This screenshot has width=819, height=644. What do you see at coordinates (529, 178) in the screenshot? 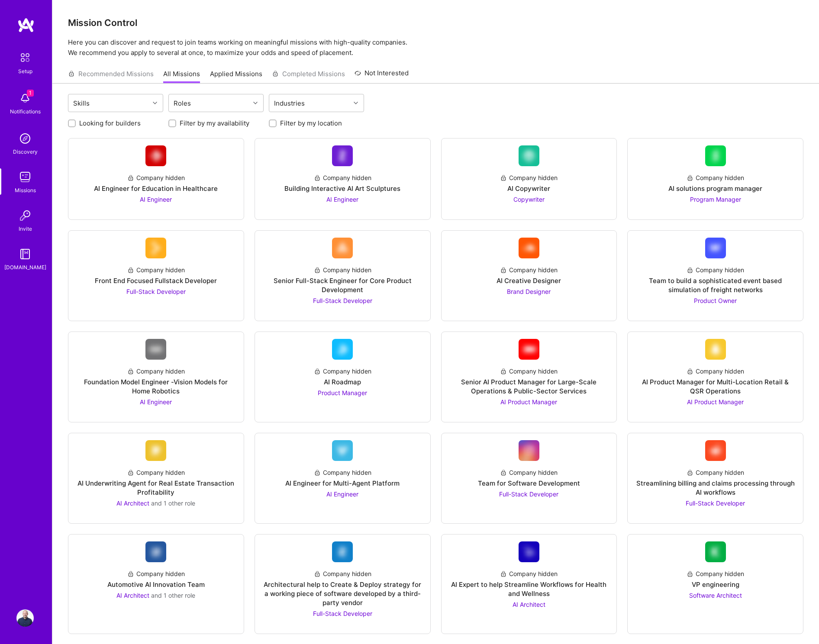
I see `a: Company LogoCompany hiddenAI CopywriterCopywriter` at bounding box center [529, 178].